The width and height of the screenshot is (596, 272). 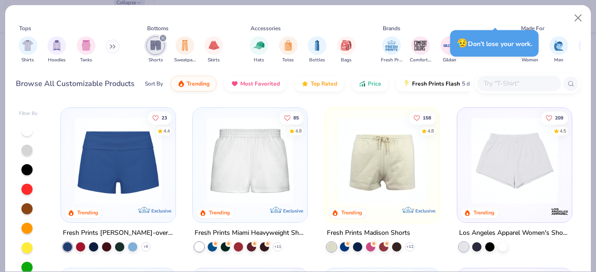 What do you see at coordinates (346, 45) in the screenshot?
I see `img: Bags Image` at bounding box center [346, 45].